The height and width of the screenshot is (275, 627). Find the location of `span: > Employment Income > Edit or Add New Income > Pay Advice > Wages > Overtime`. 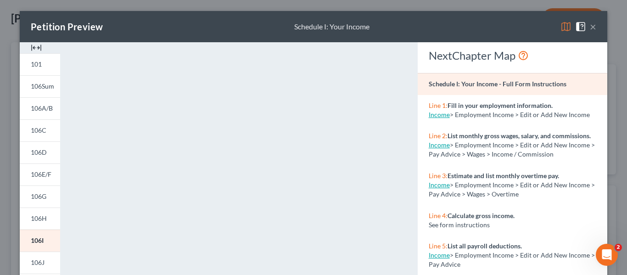

span: > Employment Income > Edit or Add New Income > Pay Advice > Wages > Overtime is located at coordinates (512, 189).